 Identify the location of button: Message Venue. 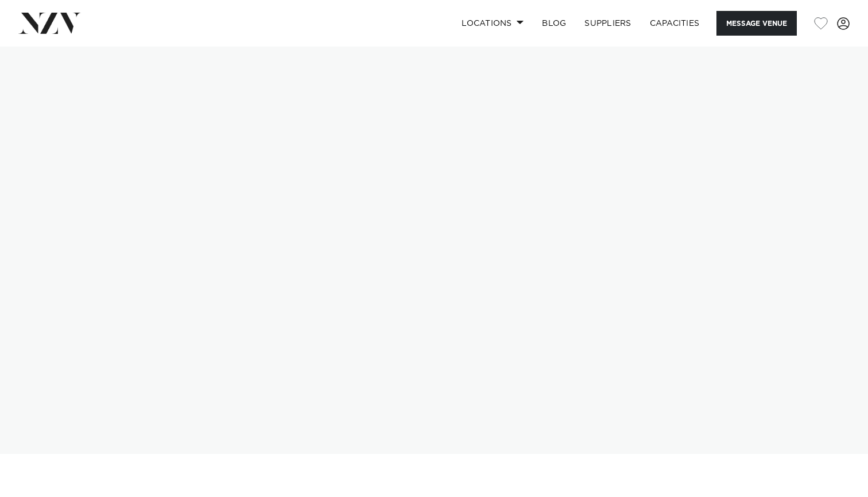
(757, 23).